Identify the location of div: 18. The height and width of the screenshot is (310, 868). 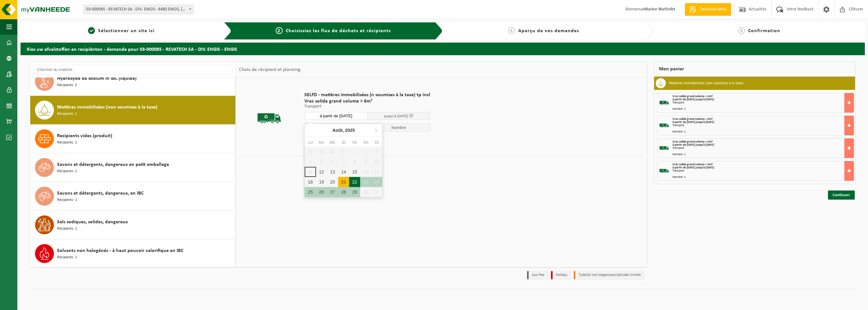
(310, 182).